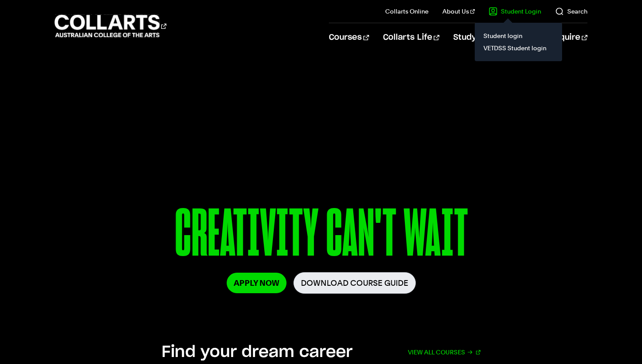  I want to click on a: Download Course Guide, so click(355, 283).